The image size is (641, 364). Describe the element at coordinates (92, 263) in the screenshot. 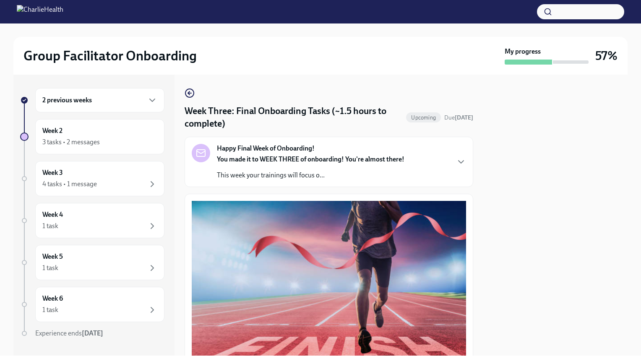

I see `a: Week 51 task` at that location.